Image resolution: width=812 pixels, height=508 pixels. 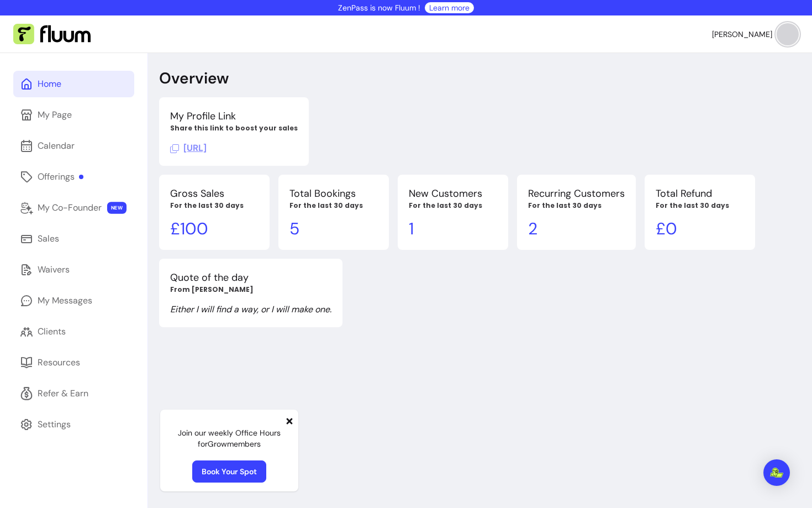 What do you see at coordinates (214, 229) in the screenshot?
I see `p: £ 100` at bounding box center [214, 229].